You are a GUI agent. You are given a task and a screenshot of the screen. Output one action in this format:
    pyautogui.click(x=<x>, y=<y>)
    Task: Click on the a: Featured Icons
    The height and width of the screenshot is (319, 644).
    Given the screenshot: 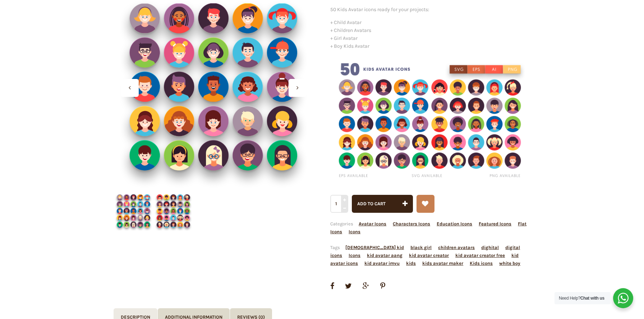 What is the action you would take?
    pyautogui.click(x=495, y=224)
    